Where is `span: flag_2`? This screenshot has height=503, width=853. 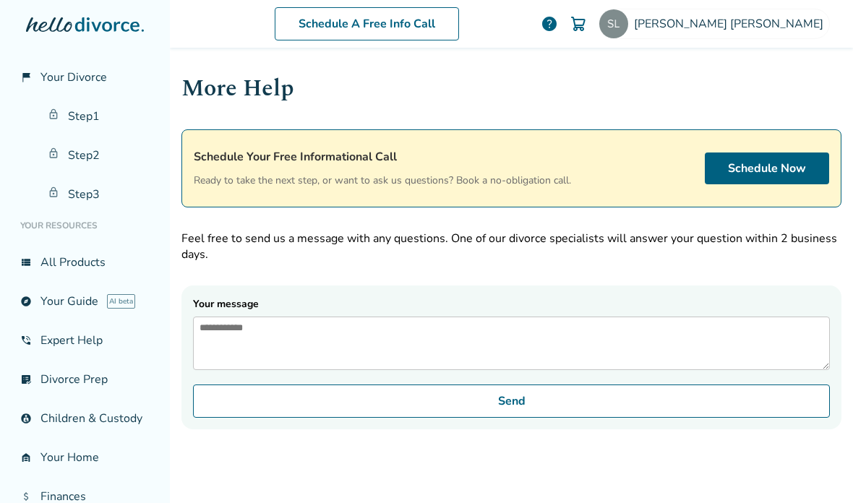
span: flag_2 is located at coordinates (26, 77).